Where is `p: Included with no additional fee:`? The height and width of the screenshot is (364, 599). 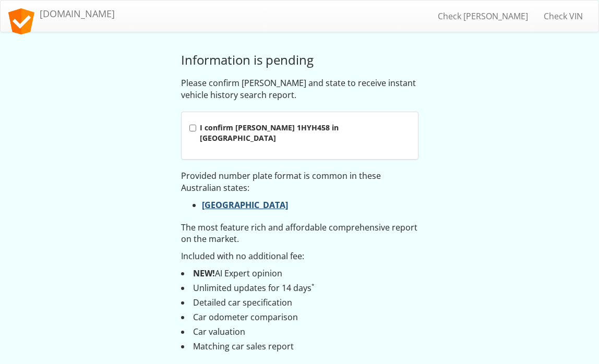 p: Included with no additional fee: is located at coordinates (300, 256).